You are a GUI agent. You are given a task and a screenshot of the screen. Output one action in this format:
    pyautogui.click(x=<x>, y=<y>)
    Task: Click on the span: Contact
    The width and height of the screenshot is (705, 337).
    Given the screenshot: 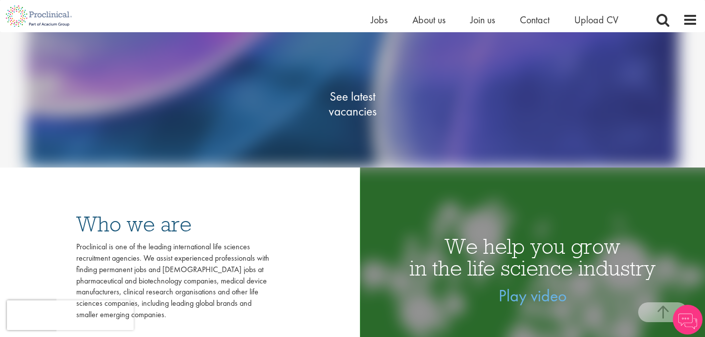 What is the action you would take?
    pyautogui.click(x=535, y=20)
    